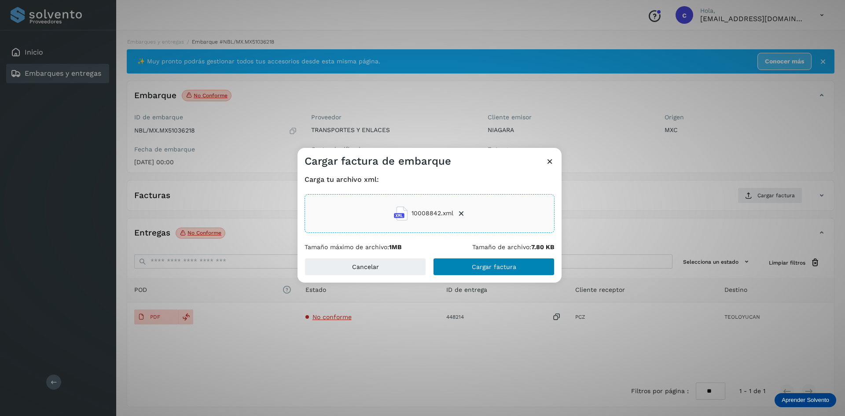 This screenshot has width=845, height=416. I want to click on p: Tamaño de archivo:, so click(513, 247).